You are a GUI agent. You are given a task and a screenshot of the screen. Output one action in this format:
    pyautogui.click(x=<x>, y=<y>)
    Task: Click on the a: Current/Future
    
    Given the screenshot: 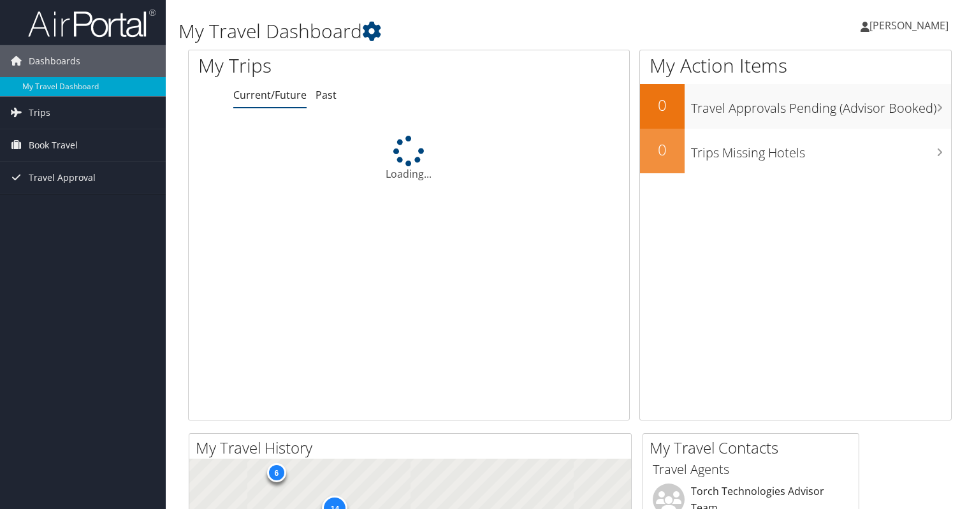 What is the action you would take?
    pyautogui.click(x=270, y=95)
    